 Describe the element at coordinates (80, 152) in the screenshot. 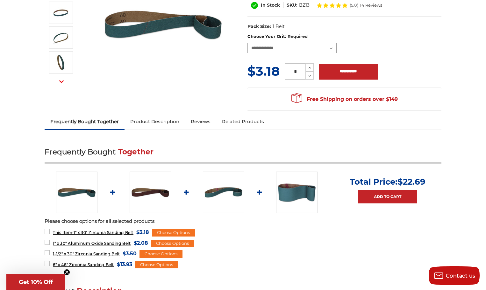

I see `span: Frequently Bought` at that location.